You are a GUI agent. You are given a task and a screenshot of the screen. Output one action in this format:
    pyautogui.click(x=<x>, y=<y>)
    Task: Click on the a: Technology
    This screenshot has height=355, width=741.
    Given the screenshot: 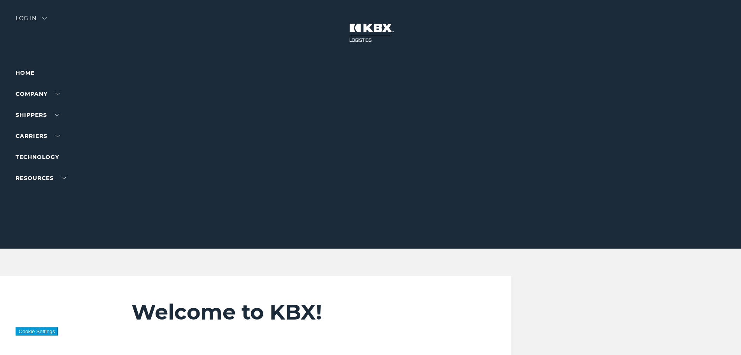 What is the action you would take?
    pyautogui.click(x=37, y=157)
    